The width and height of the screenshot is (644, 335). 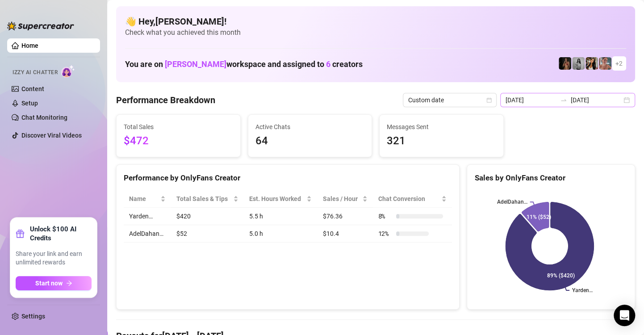 What do you see at coordinates (591, 63) in the screenshot?
I see `img: AdelDahan` at bounding box center [591, 63].